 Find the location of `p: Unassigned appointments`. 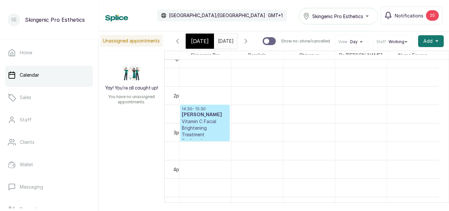

p: Unassigned appointments is located at coordinates (131, 41).